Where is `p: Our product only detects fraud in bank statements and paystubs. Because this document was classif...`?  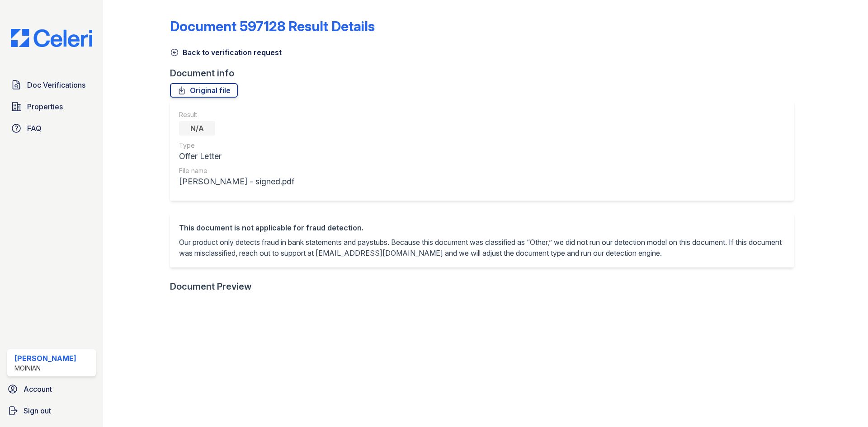 p: Our product only detects fraud in bank statements and paystubs. Because this document was classif... is located at coordinates (482, 247).